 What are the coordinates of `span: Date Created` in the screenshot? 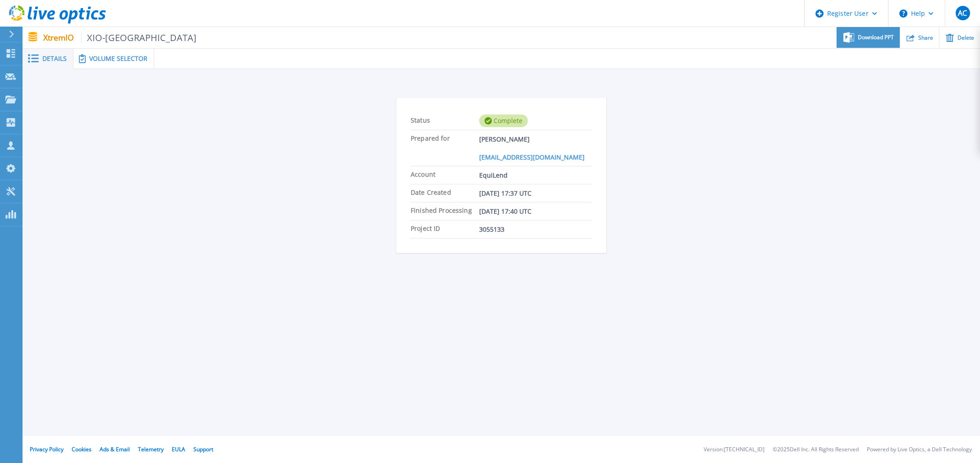 It's located at (445, 193).